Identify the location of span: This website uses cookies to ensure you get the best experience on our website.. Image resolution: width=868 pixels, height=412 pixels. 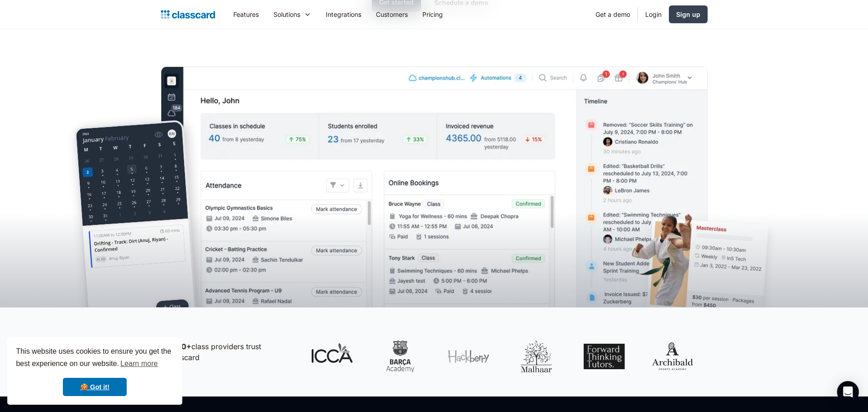
(95, 359).